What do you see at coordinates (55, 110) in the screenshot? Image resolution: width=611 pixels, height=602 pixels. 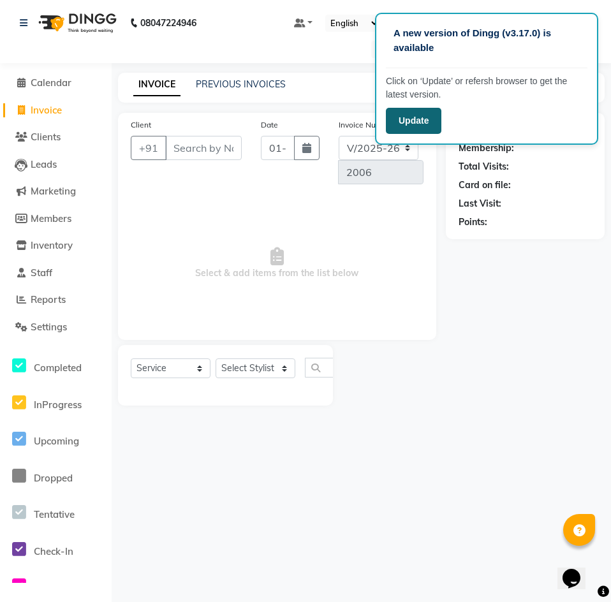 I see `a: Invoice` at bounding box center [55, 110].